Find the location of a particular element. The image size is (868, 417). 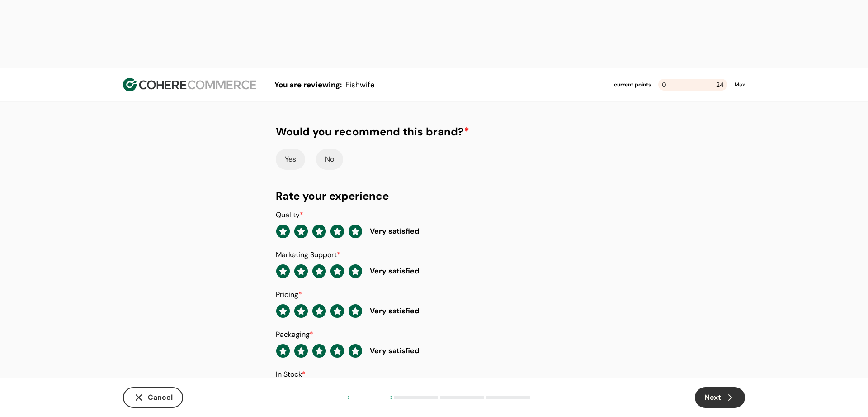

button: Cancel is located at coordinates (153, 397).